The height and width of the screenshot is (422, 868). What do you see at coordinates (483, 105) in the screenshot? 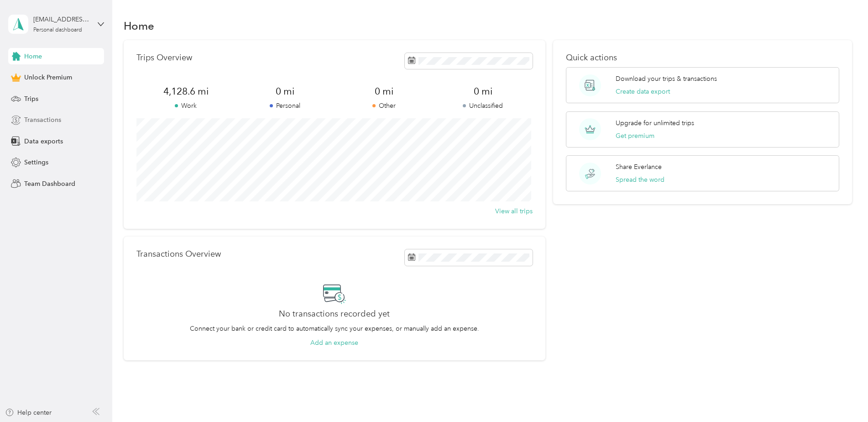
I see `p: Unclassified` at bounding box center [483, 105].